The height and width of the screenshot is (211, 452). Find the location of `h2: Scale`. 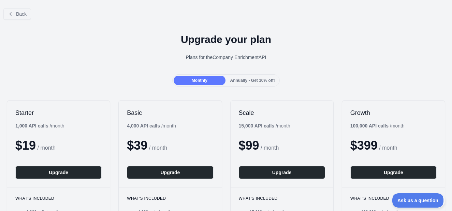

h2: Scale is located at coordinates (282, 113).